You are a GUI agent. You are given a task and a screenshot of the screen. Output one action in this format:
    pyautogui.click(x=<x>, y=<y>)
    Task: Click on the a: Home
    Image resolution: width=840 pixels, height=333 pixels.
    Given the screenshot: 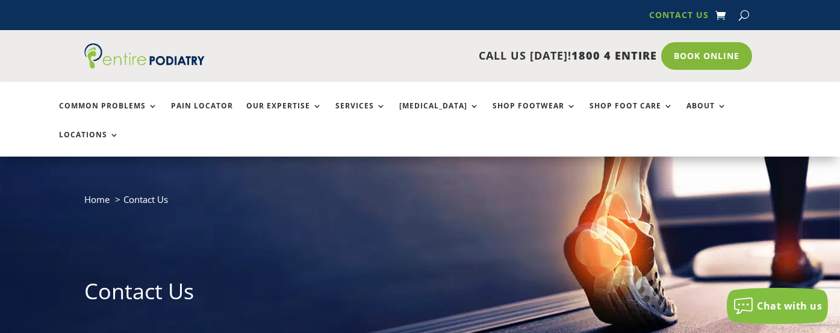 What is the action you would take?
    pyautogui.click(x=97, y=199)
    